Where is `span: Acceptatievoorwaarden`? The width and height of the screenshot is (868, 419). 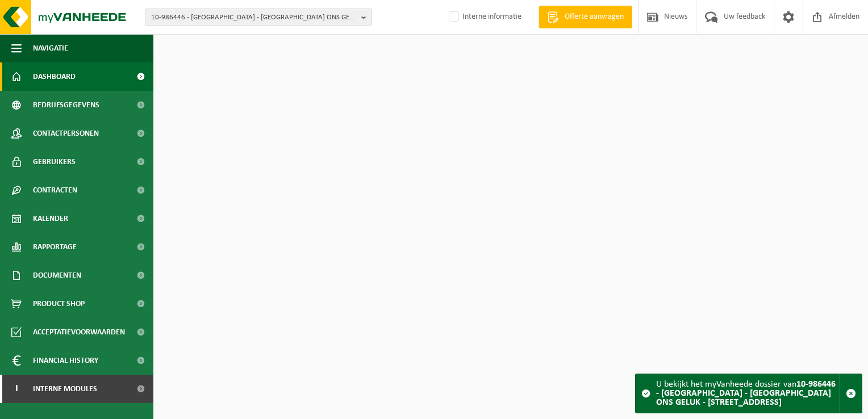
span: Acceptatievoorwaarden is located at coordinates (79, 333).